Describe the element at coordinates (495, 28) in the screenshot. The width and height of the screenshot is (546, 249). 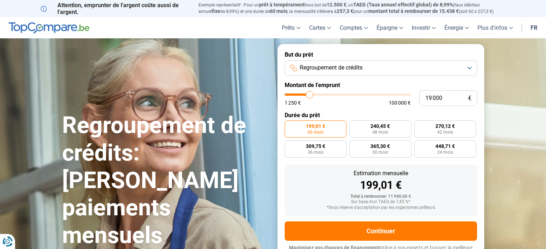
I see `a: Plus d'infos` at that location.